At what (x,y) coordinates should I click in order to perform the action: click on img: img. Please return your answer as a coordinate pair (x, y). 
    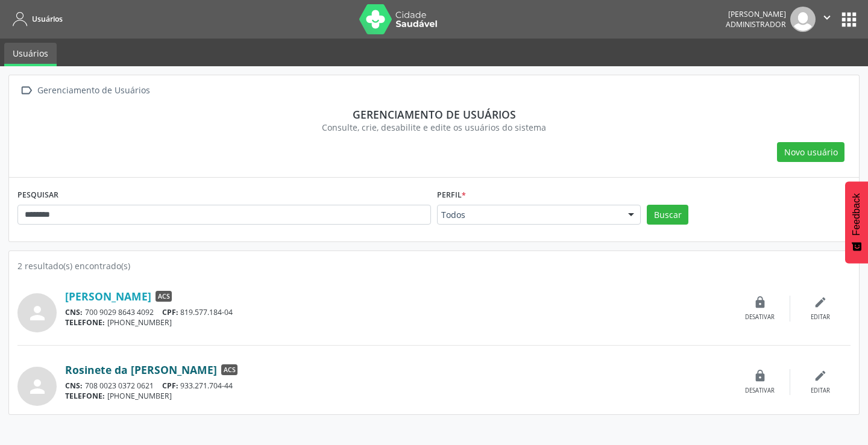
    Looking at the image, I should click on (802, 19).